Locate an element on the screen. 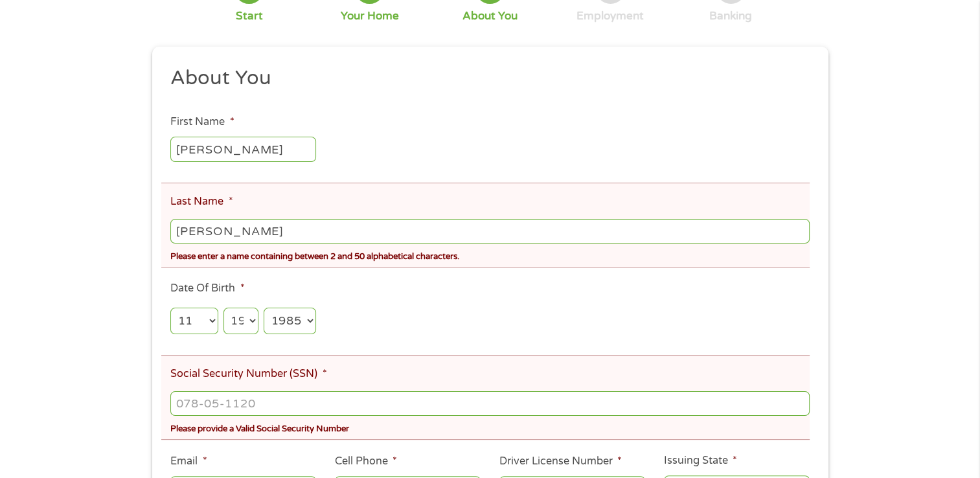 This screenshot has width=980, height=478. label: Cell Phone is located at coordinates (366, 462).